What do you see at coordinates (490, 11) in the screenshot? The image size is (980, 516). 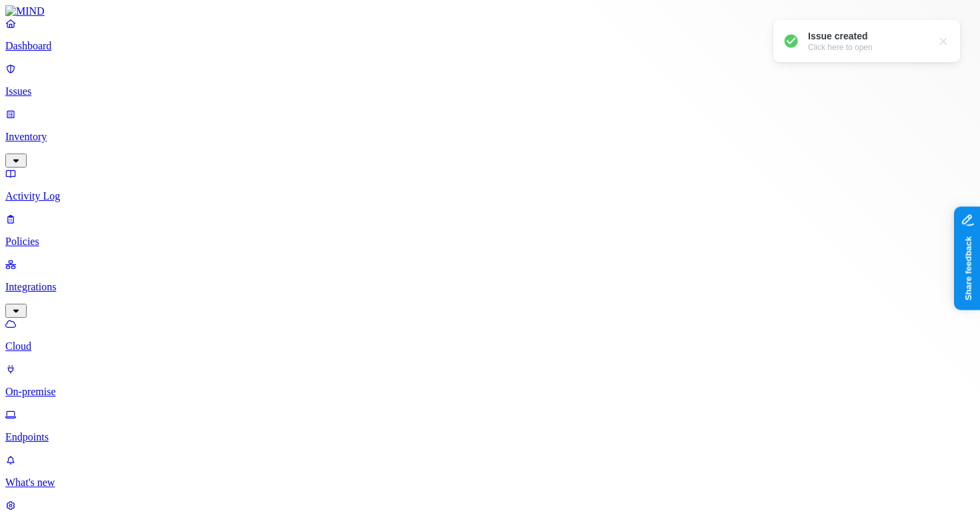 I see `a: MIND` at bounding box center [490, 11].